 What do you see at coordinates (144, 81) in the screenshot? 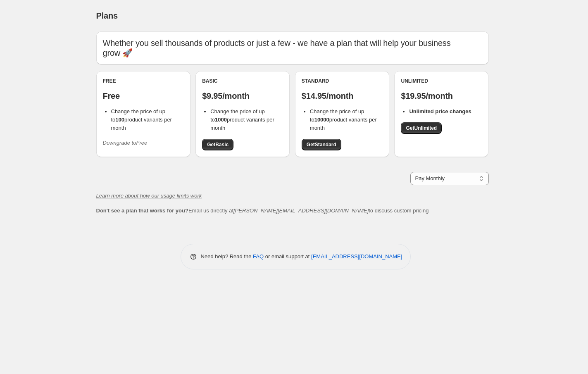
I see `div: Free` at bounding box center [144, 81].